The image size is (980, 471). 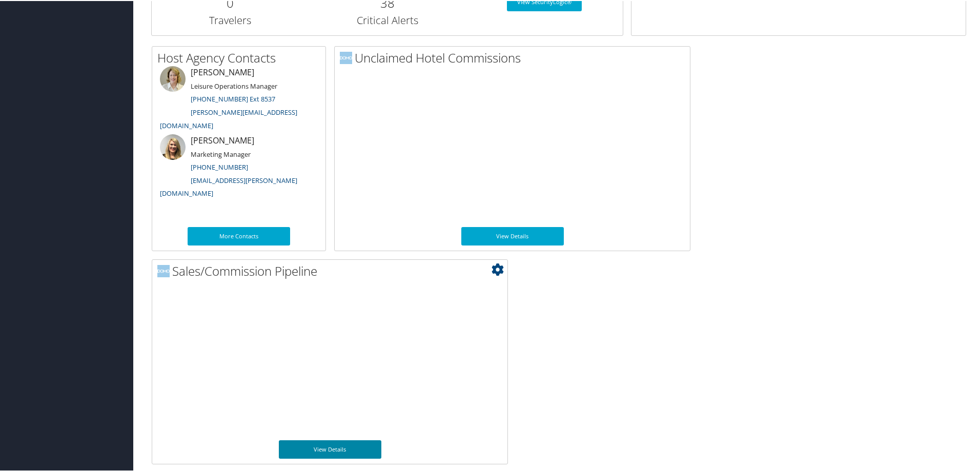 What do you see at coordinates (242, 57) in the screenshot?
I see `h2: Host Agency Contacts` at bounding box center [242, 57].